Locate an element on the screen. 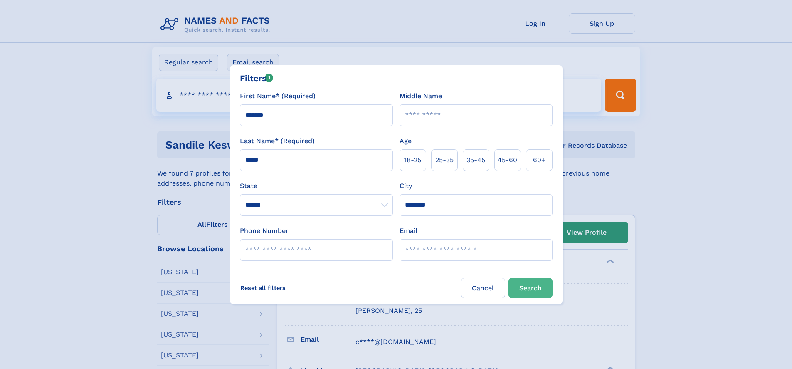 The width and height of the screenshot is (792, 369). span: 35‑45 is located at coordinates (475, 160).